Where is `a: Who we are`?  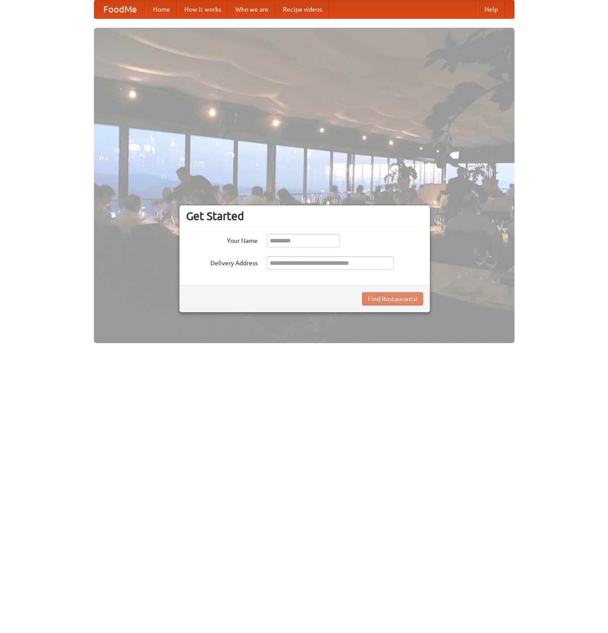
a: Who we are is located at coordinates (252, 9).